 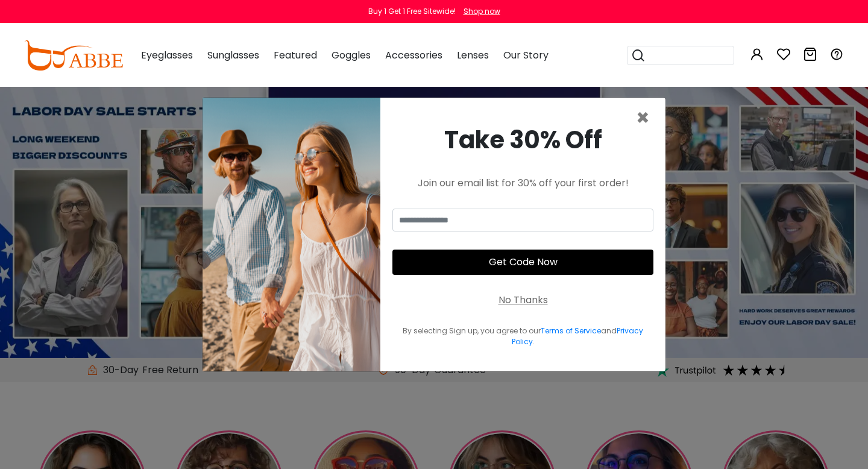 What do you see at coordinates (578, 336) in the screenshot?
I see `a: Privacy Policy` at bounding box center [578, 336].